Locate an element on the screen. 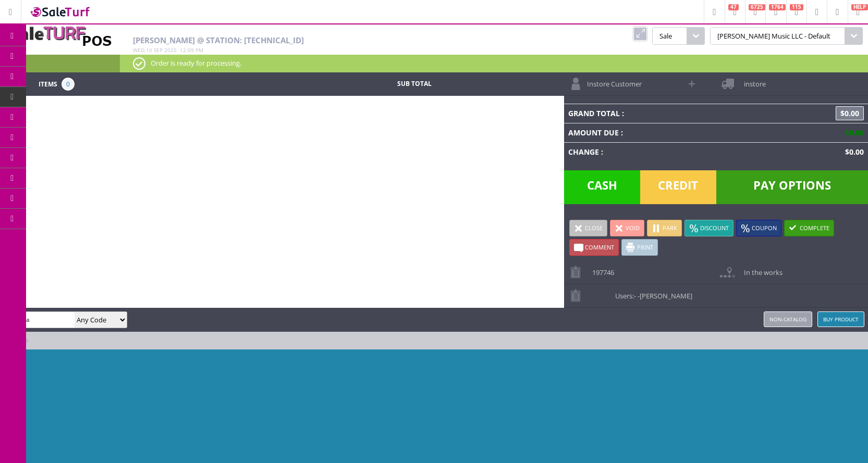 The image size is (868, 463). td: Change : is located at coordinates (659, 151).